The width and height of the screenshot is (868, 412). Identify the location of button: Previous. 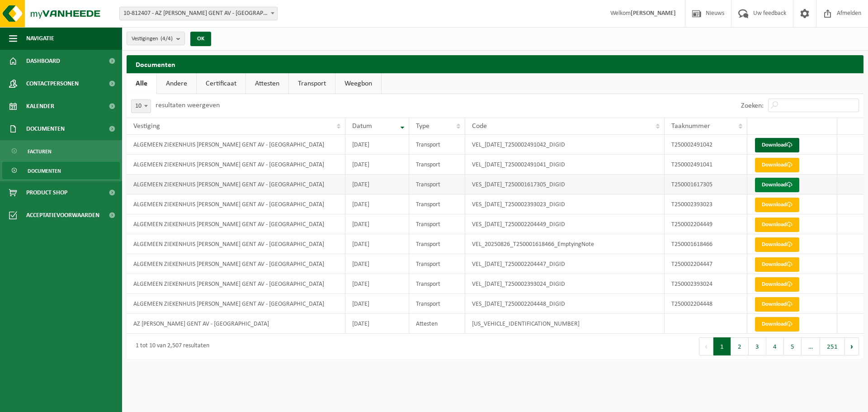
(706, 347).